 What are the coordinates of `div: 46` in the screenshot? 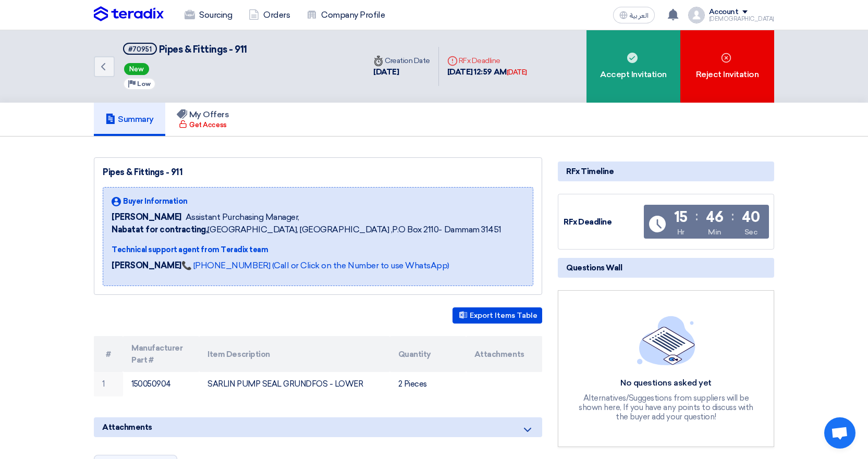 It's located at (714, 217).